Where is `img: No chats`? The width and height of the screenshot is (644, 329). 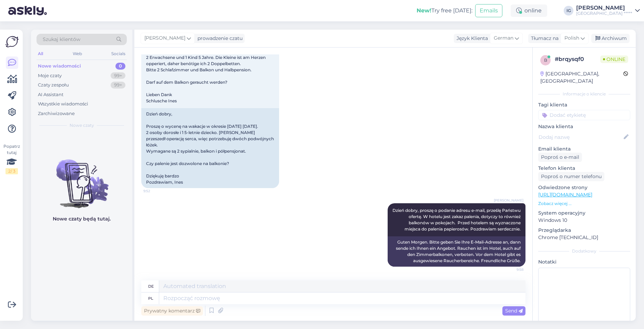
img: No chats is located at coordinates (82, 178).